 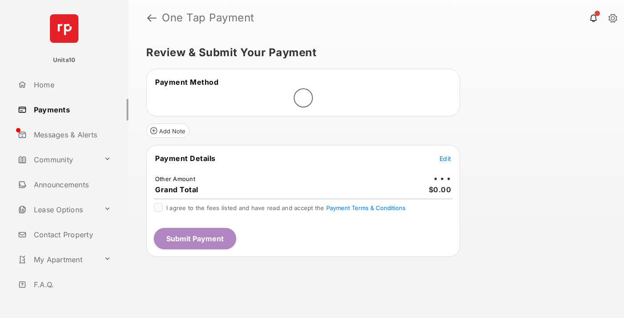 What do you see at coordinates (366, 208) in the screenshot?
I see `button: I agree to the fees listed and have read and accept the` at bounding box center [366, 208].